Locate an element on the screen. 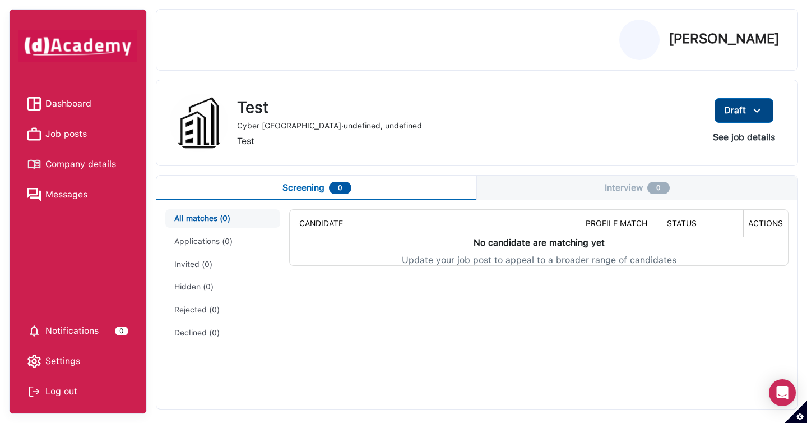 The width and height of the screenshot is (807, 423). div: Draft is located at coordinates (744, 110).